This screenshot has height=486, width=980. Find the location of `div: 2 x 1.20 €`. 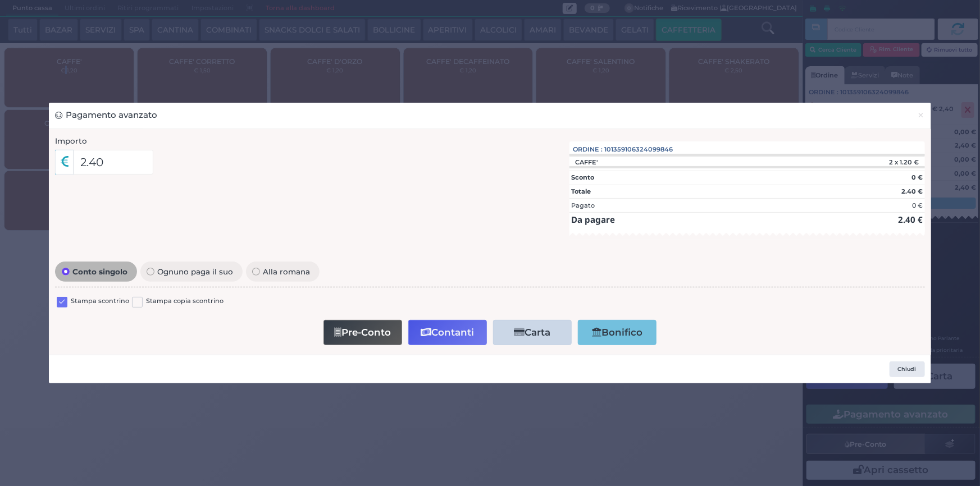

div: 2 x 1.20 € is located at coordinates (879, 162).